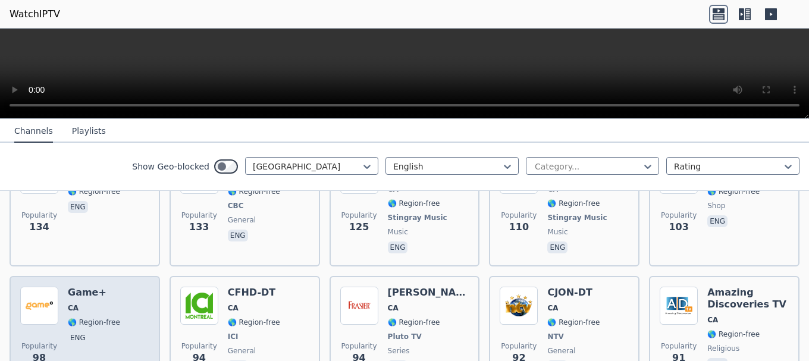  Describe the element at coordinates (399, 351) in the screenshot. I see `span: series` at that location.